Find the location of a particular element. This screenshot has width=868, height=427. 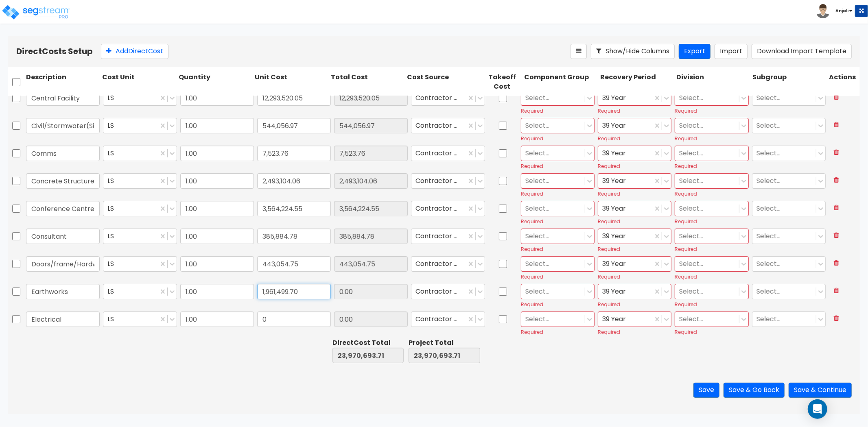

div: Direct Cost Total is located at coordinates (368, 343).